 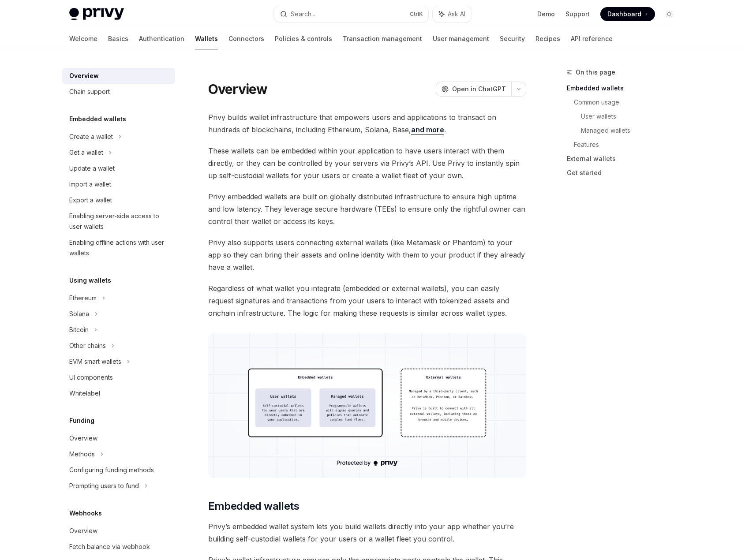 I want to click on a: Update a wallet, so click(x=118, y=168).